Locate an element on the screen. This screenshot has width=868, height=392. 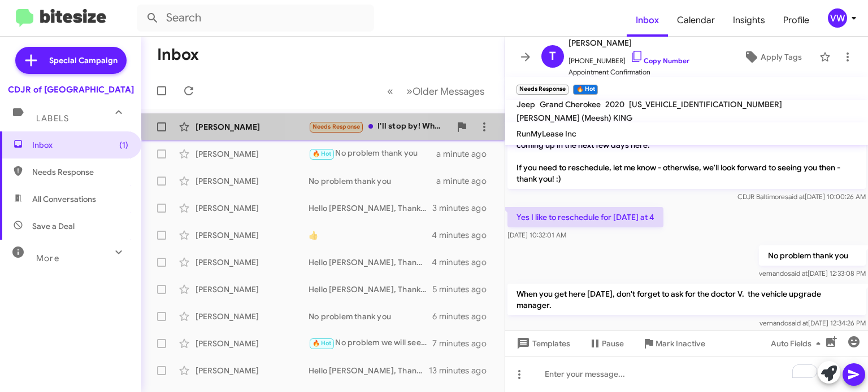
span: RunMyLease Inc is located at coordinates (546, 133).